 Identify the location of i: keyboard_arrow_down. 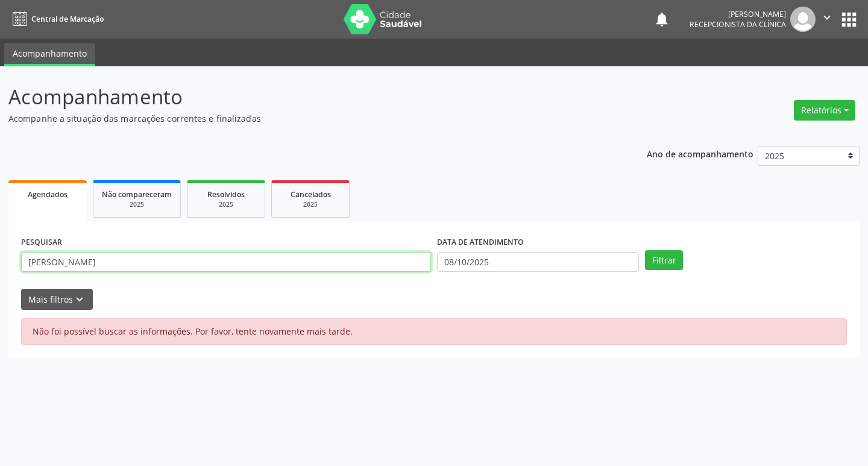
(79, 299).